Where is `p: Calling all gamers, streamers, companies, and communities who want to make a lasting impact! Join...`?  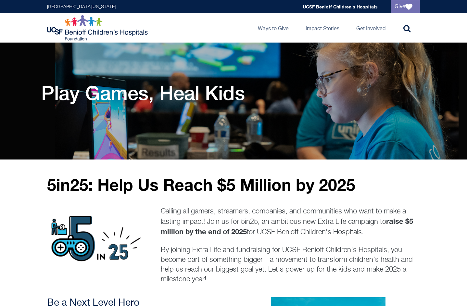
p: Calling all gamers, streamers, companies, and communities who want to make a lasting impact! Join... is located at coordinates (290, 222).